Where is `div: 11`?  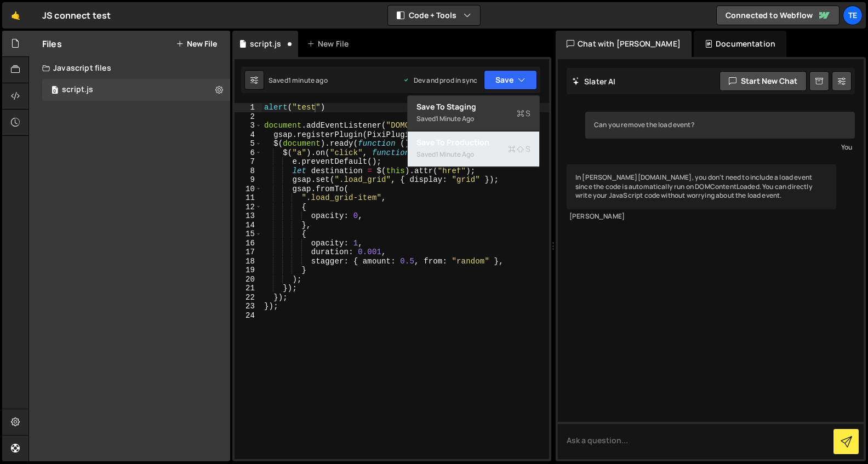 div: 11 is located at coordinates (248, 198).